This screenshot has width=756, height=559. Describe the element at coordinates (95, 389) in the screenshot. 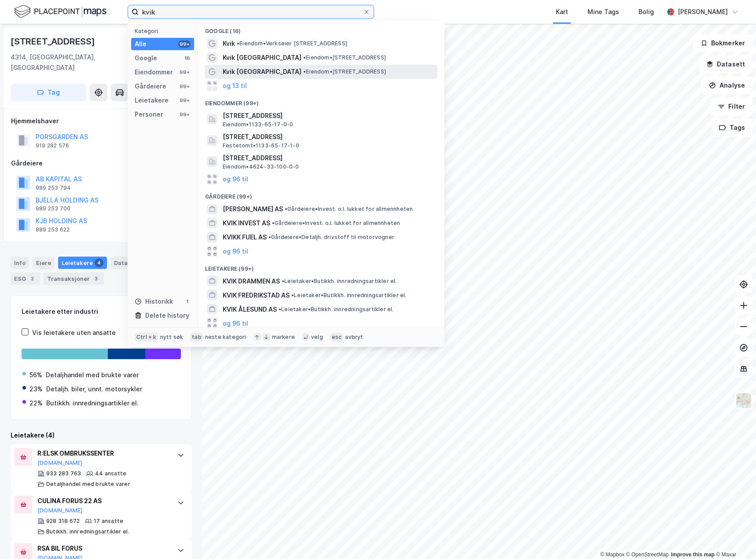

I see `div: Detaljh. biler, unnt. motorsykler` at that location.